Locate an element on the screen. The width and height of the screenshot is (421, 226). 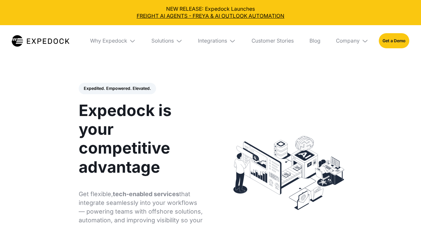
a: Blog is located at coordinates (315, 41).